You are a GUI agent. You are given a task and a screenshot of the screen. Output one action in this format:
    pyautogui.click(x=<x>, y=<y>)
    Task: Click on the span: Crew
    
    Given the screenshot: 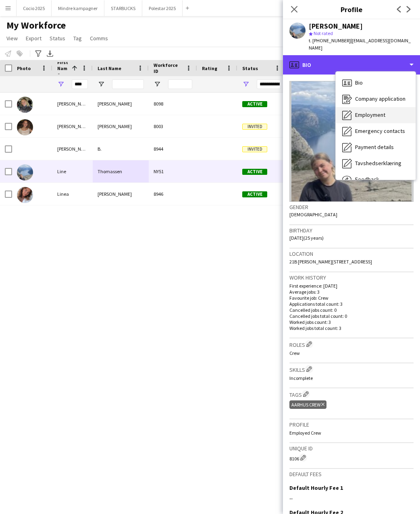 What is the action you would take?
    pyautogui.click(x=295, y=353)
    